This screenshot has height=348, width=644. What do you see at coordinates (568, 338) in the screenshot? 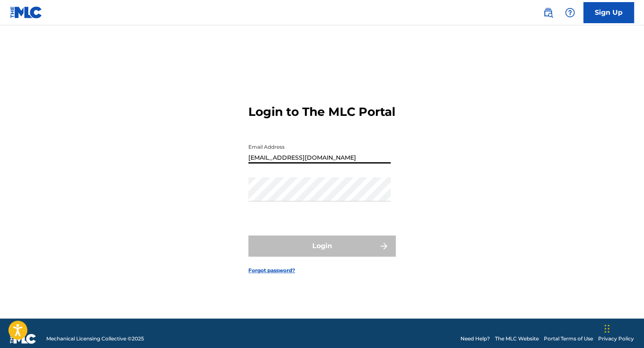
I see `a: Portal Terms of Use` at bounding box center [568, 338].